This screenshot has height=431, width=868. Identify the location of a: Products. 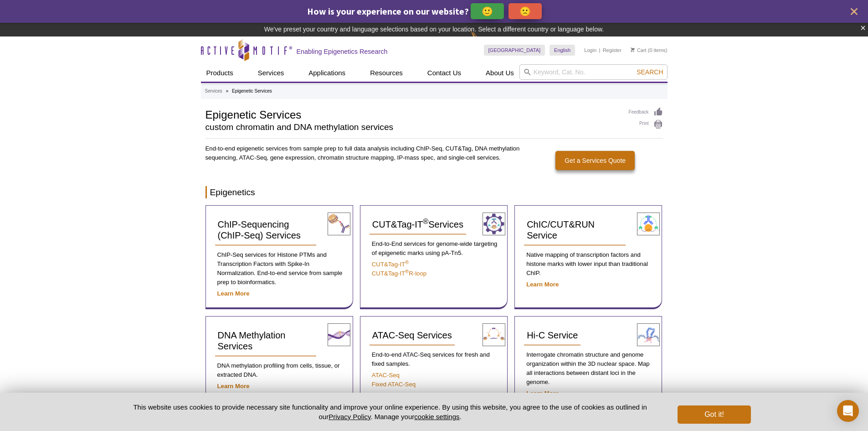
(219, 73).